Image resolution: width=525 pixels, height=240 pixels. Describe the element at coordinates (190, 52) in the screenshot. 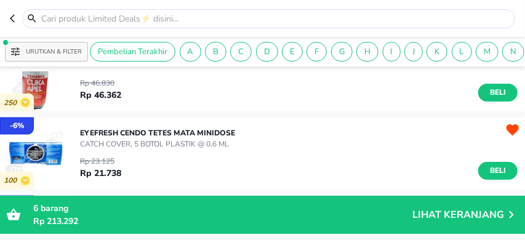

I see `div: A` at that location.